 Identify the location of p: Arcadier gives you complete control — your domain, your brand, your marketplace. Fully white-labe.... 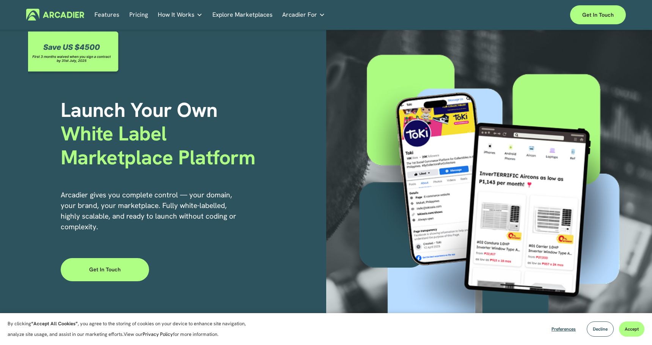
(149, 211).